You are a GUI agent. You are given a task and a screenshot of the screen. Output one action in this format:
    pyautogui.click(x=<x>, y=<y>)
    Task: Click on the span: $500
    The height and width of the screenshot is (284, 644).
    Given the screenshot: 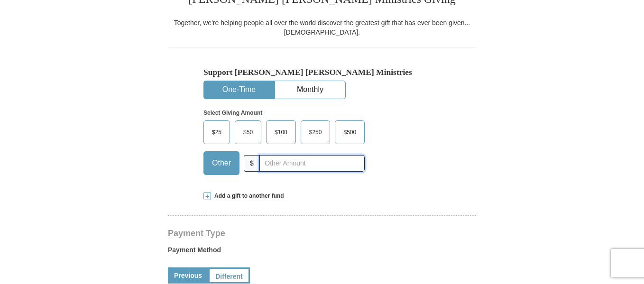 What is the action you would take?
    pyautogui.click(x=349, y=132)
    